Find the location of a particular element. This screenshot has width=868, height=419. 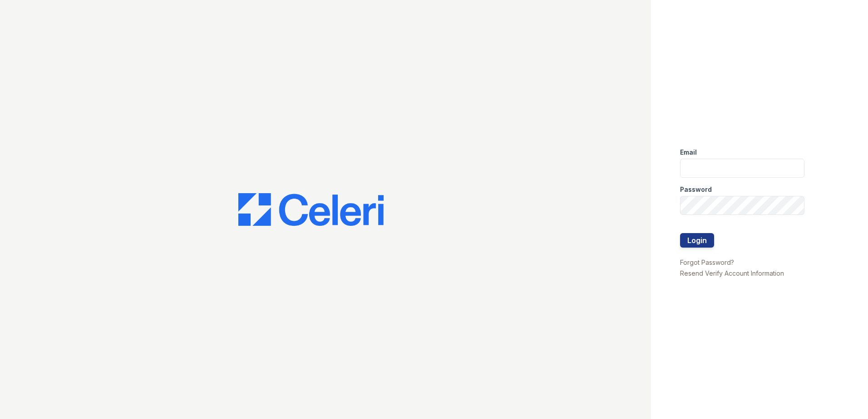

img: CE_Logo_Blue-a8612792a0a2168367f1c8372b55b34899dd931a85d93a1a3d3e32e68fde9ad4.png is located at coordinates (311, 210).